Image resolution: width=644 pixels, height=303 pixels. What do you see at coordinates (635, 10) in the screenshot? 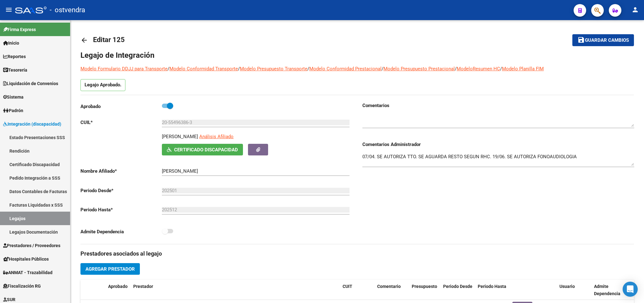
I see `mat-icon: person` at bounding box center [635, 10].